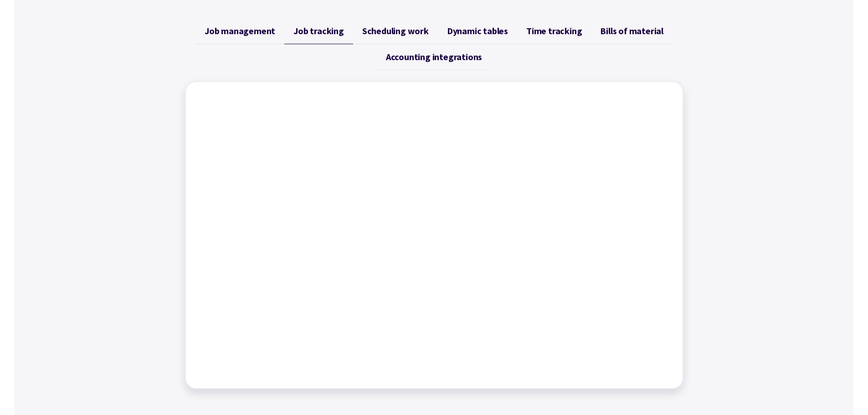 This screenshot has width=868, height=415. Describe the element at coordinates (318, 31) in the screenshot. I see `span: Job tracking` at that location.